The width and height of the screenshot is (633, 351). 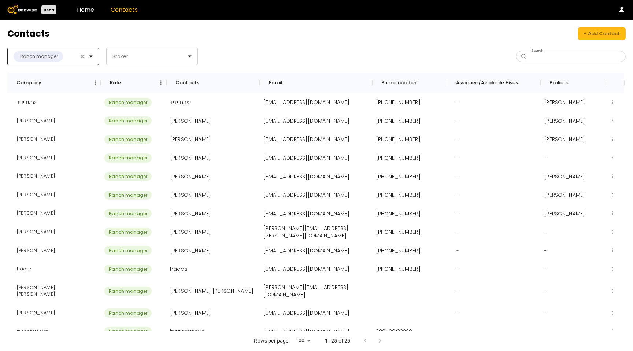 What do you see at coordinates (38, 56) in the screenshot?
I see `div: Ranch manager` at bounding box center [38, 56].